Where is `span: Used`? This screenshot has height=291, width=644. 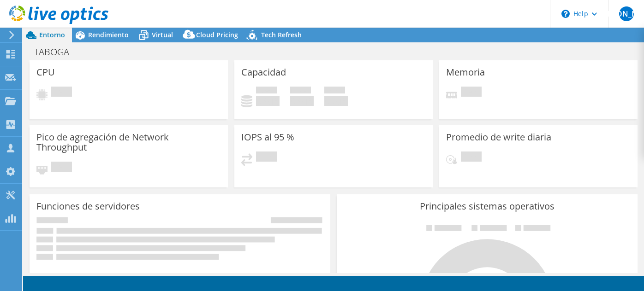 span: Used is located at coordinates (266, 92).